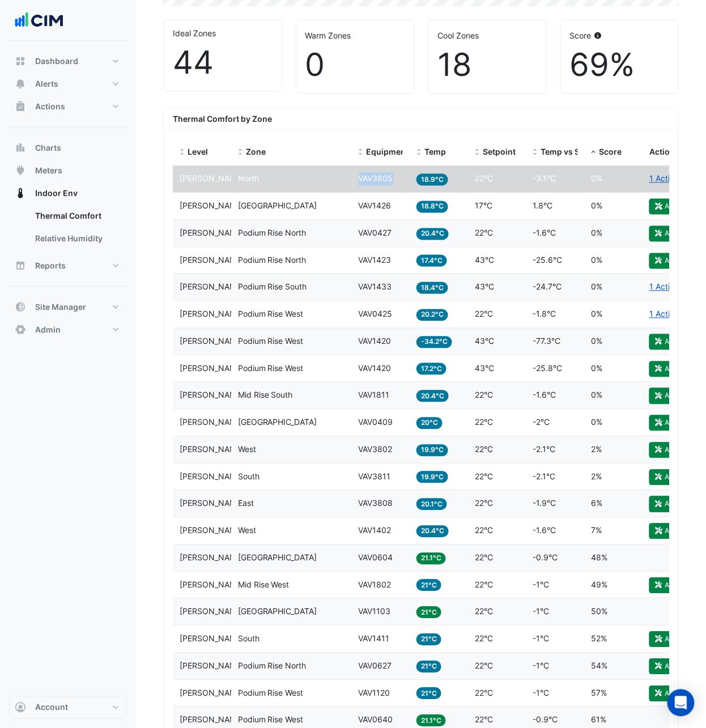 The height and width of the screenshot is (728, 706). I want to click on span: Indoor Env, so click(56, 193).